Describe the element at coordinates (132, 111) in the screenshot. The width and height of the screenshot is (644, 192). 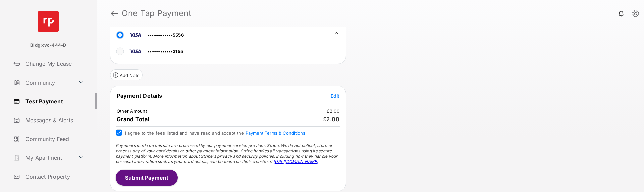
I see `td: Other Amount` at that location.